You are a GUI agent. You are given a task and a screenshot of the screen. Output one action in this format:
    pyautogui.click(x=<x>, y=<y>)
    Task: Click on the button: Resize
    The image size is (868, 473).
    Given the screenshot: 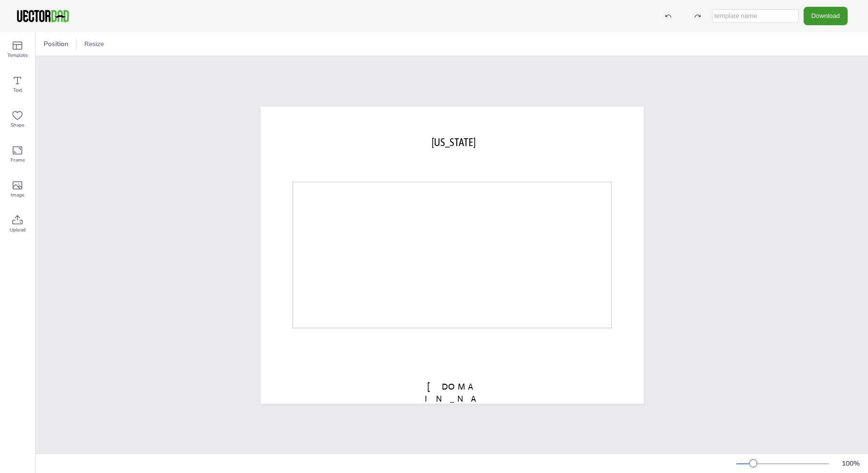 What is the action you would take?
    pyautogui.click(x=94, y=44)
    